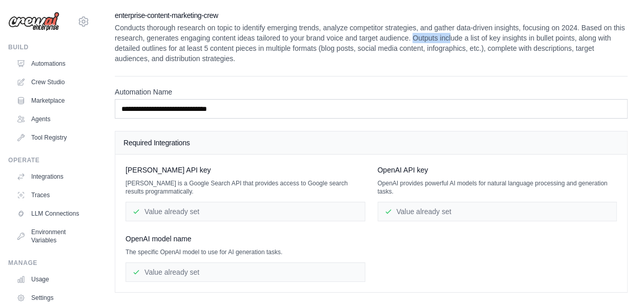 The width and height of the screenshot is (644, 305). Describe the element at coordinates (497, 187) in the screenshot. I see `p: OpenAI provides powerful AI models for natural language processing and generation tasks.` at that location.